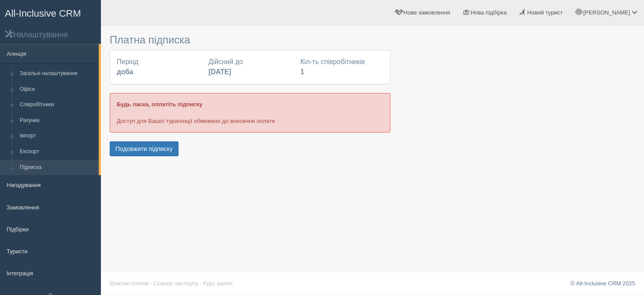 The image size is (644, 295). Describe the element at coordinates (43, 13) in the screenshot. I see `span: All-Inclusive CRM` at that location.